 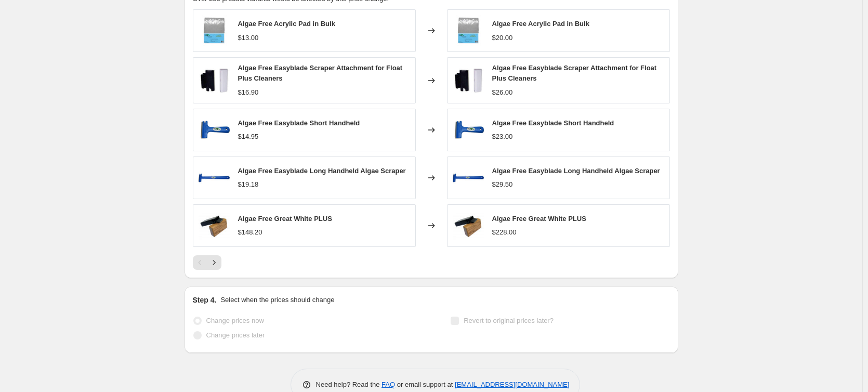 What do you see at coordinates (504, 232) in the screenshot?
I see `div: $228.00` at bounding box center [504, 232].